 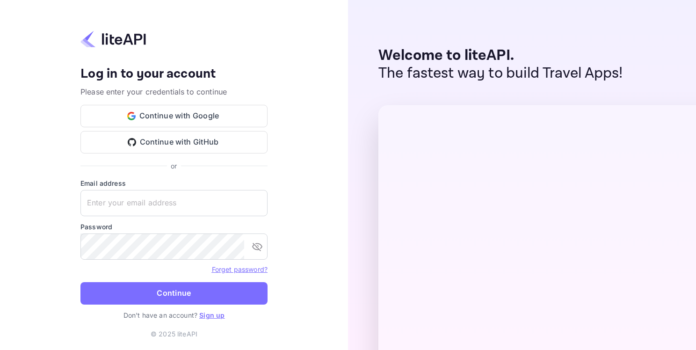 What do you see at coordinates (174, 92) in the screenshot?
I see `p: Please enter your credentials to continue` at bounding box center [174, 92].